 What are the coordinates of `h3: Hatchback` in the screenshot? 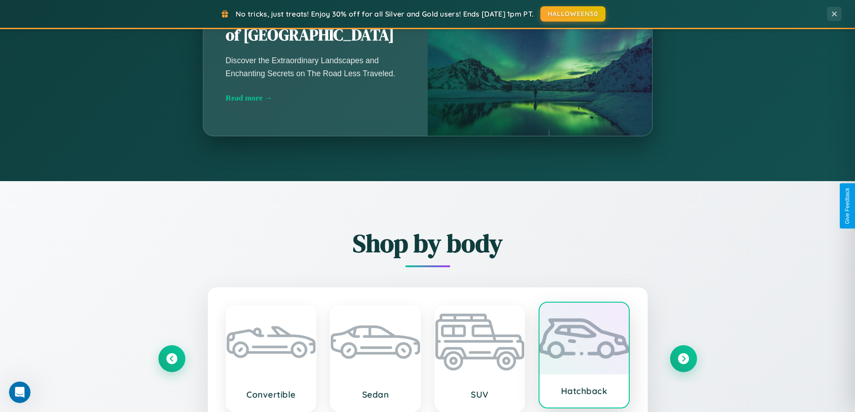 It's located at (584, 391).